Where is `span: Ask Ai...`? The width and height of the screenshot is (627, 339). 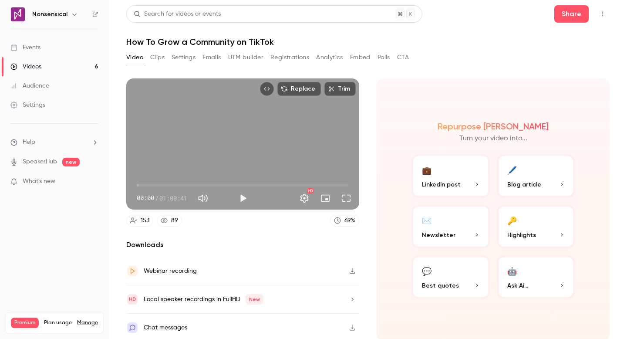 span: Ask Ai... is located at coordinates (518, 285).